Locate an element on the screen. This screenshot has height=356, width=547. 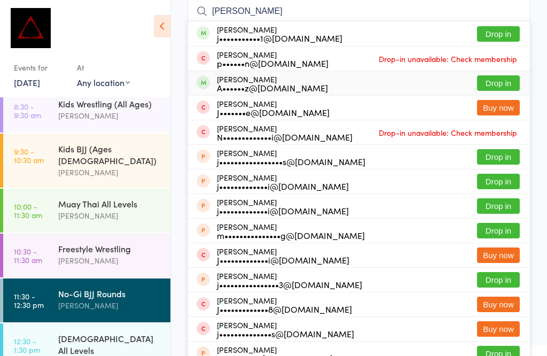
div: Events for is located at coordinates (40, 67).